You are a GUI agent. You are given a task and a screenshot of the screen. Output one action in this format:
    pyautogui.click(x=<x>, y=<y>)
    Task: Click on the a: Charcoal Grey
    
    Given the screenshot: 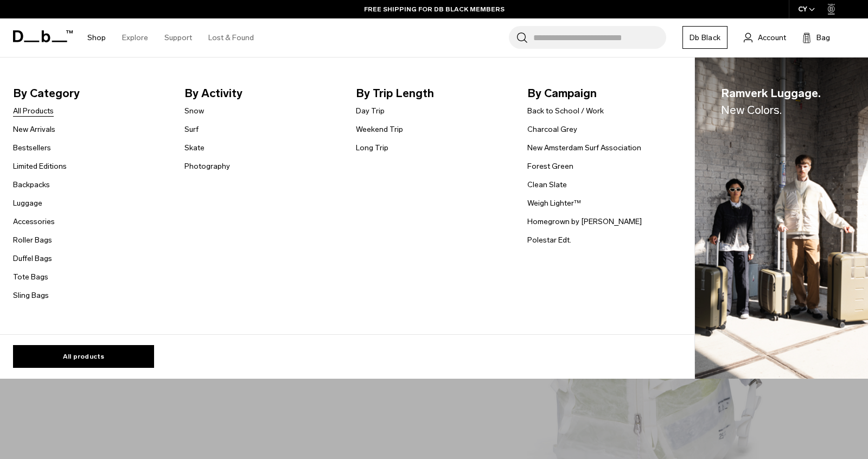 What is the action you would take?
    pyautogui.click(x=552, y=129)
    